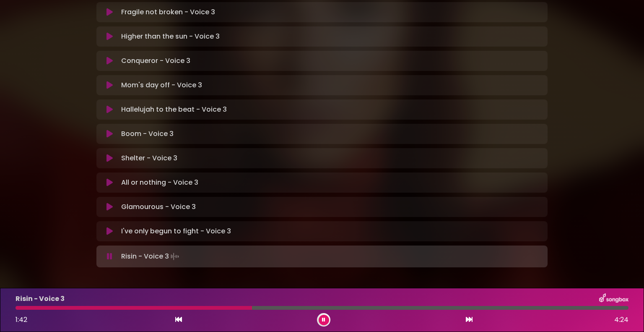 This screenshot has height=332, width=644. Describe the element at coordinates (159, 207) in the screenshot. I see `p: Glamourous - Voice 3` at that location.